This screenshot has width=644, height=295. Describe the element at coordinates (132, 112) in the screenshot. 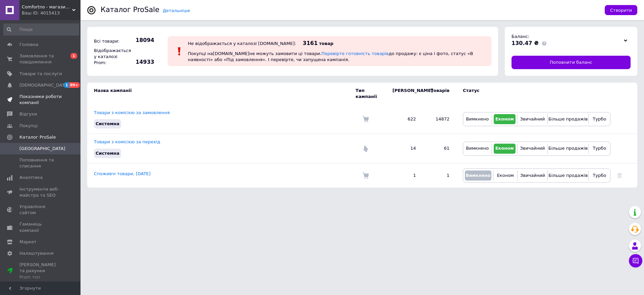

I see `a: Товари з комісією за замовлення` at that location.